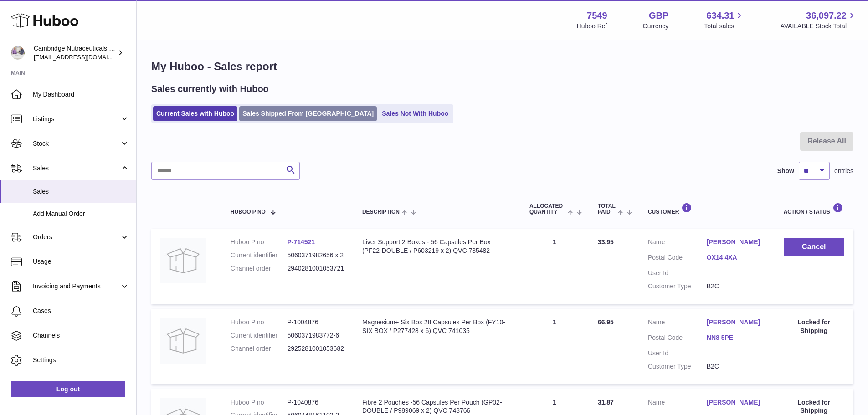  Describe the element at coordinates (724, 26) in the screenshot. I see `span: Total sales` at that location.